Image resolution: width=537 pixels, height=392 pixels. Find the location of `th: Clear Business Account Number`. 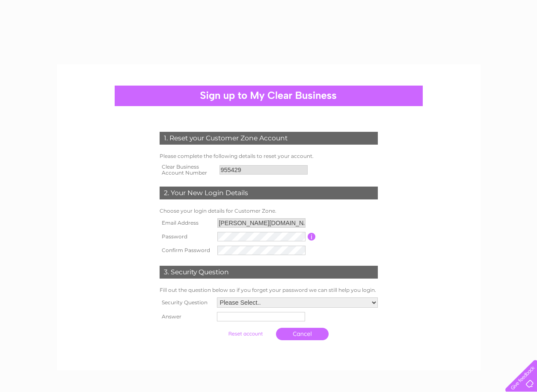

th: Clear Business Account Number is located at coordinates (187, 170).